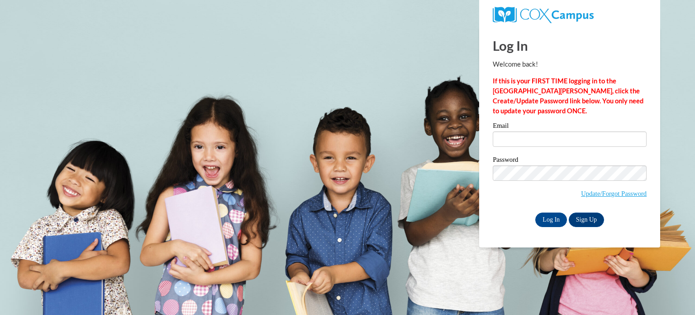 This screenshot has height=315, width=695. I want to click on p: Welcome back!, so click(570, 64).